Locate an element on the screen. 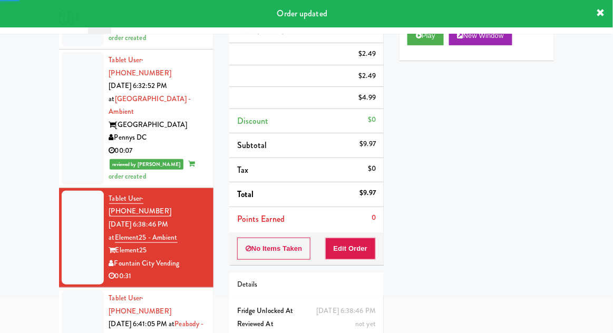 The height and width of the screenshot is (333, 613). span: Tax is located at coordinates (242, 170).